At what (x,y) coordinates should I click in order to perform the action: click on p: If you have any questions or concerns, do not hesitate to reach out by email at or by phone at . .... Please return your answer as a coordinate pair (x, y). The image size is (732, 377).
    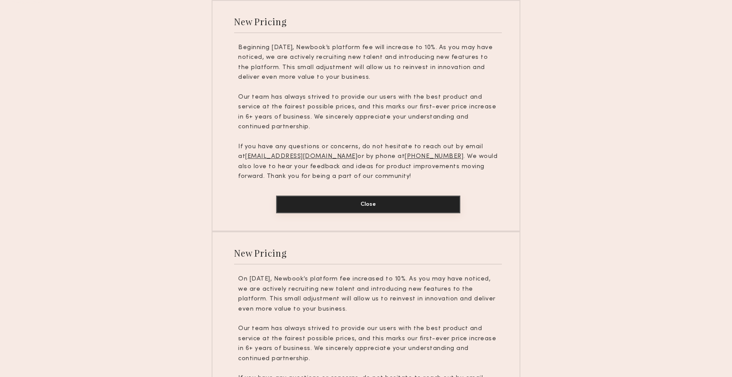
    Looking at the image, I should click on (368, 162).